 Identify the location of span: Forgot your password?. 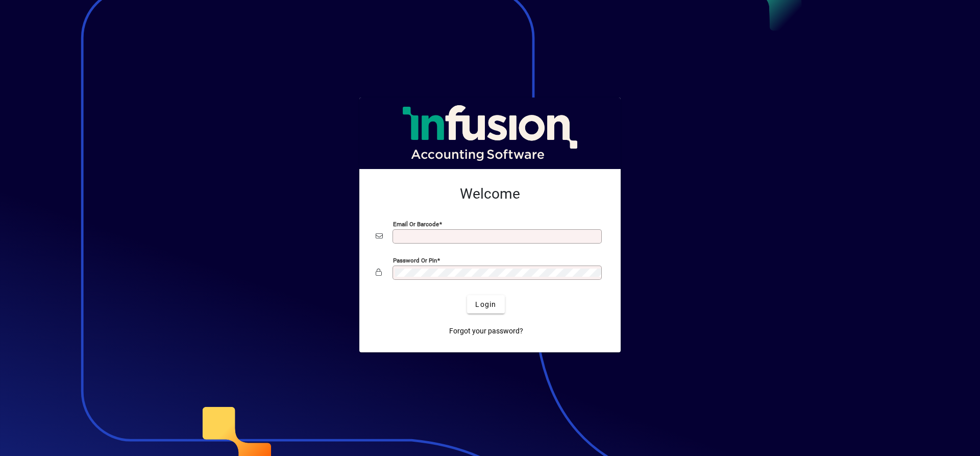
(485, 331).